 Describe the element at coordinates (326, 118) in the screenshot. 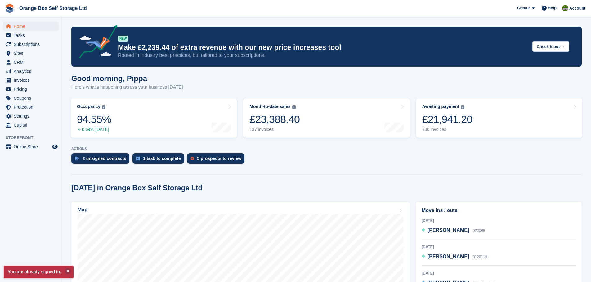

I see `a: Month-to-date sales £23,388.40 137 invoices` at that location.